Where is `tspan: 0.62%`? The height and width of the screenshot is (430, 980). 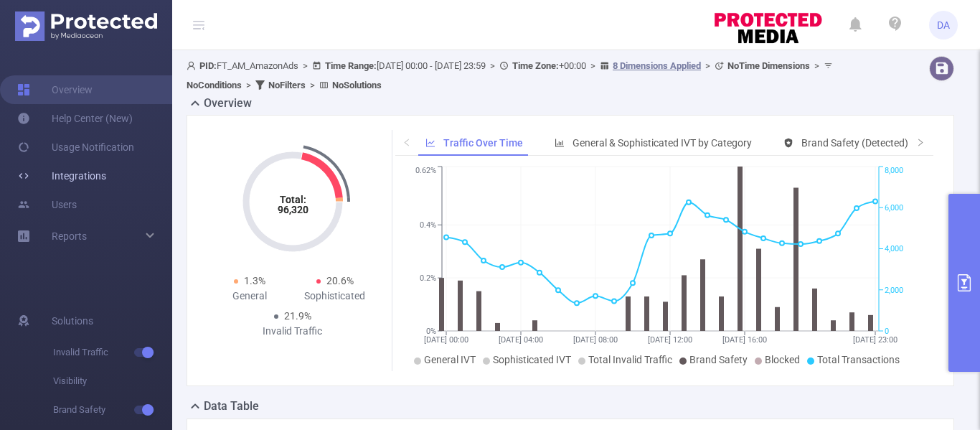
tspan: 0.62% is located at coordinates (426, 171).